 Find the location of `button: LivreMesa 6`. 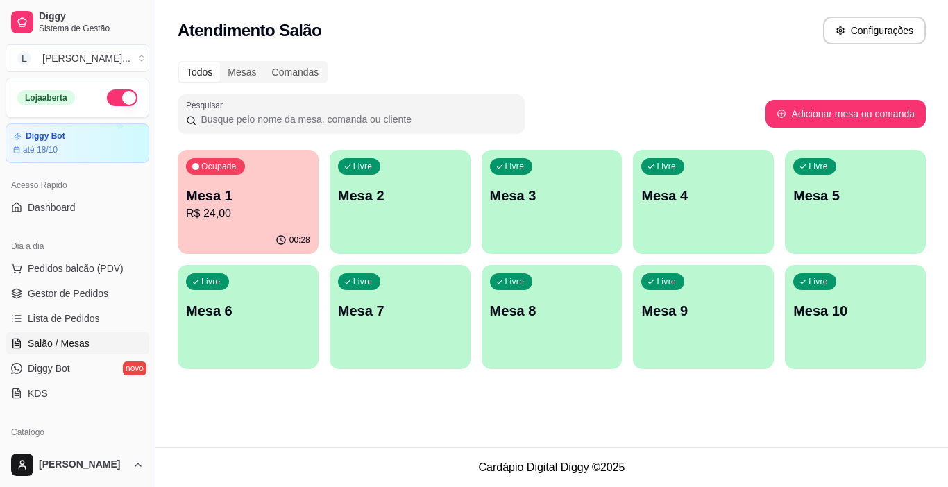

button: LivreMesa 6 is located at coordinates (248, 317).